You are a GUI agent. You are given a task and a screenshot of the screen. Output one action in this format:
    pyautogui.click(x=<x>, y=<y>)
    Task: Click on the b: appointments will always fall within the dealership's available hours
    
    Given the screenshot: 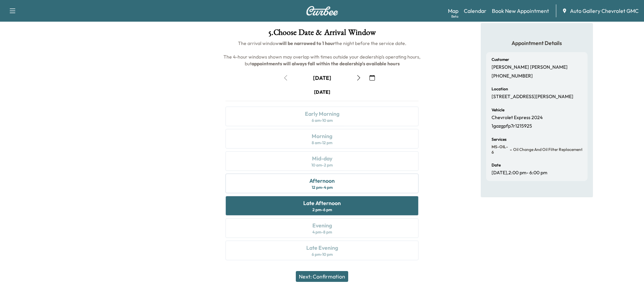 What is the action you would take?
    pyautogui.click(x=325, y=63)
    